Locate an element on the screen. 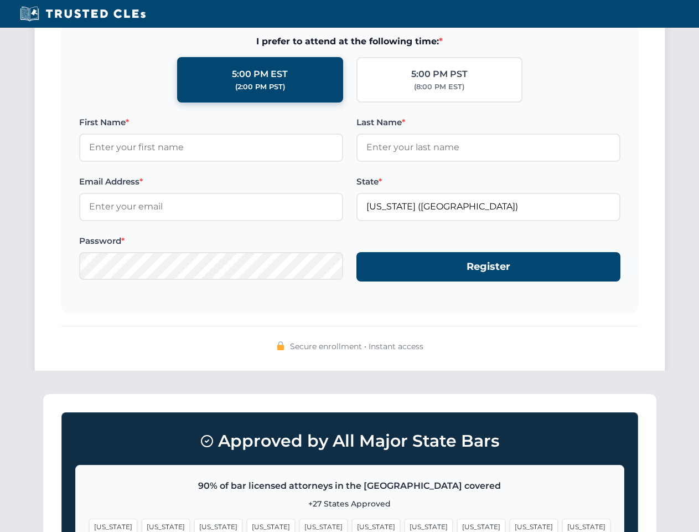 This screenshot has height=532, width=699. button: Register is located at coordinates (488, 266).